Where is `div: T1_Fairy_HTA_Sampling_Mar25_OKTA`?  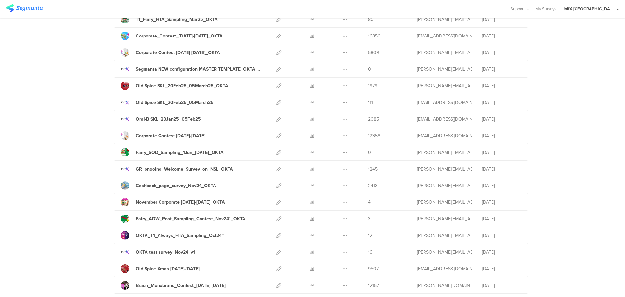
div: T1_Fairy_HTA_Sampling_Mar25_OKTA is located at coordinates (177, 19).